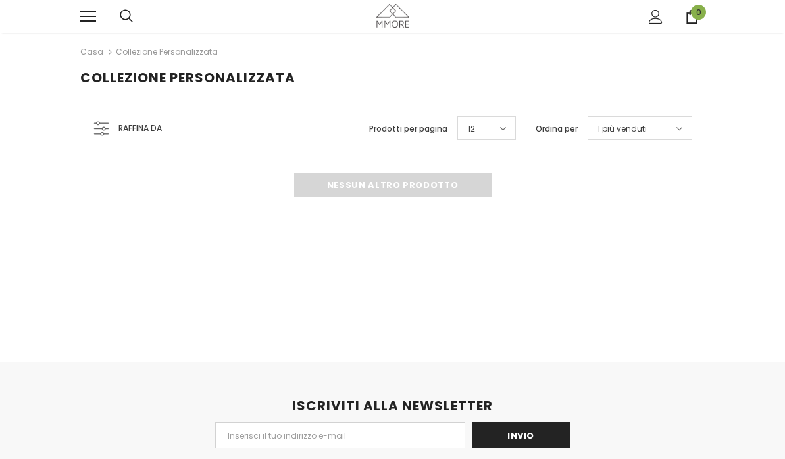  What do you see at coordinates (521, 436) in the screenshot?
I see `input: Invio` at bounding box center [521, 436].